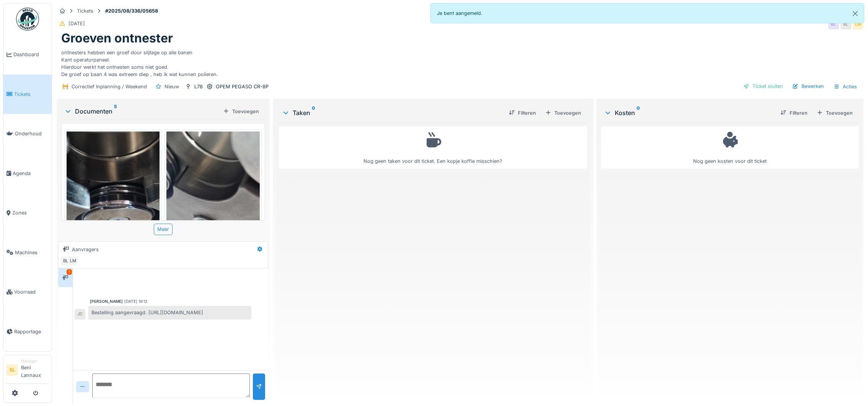 This screenshot has width=868, height=406. Describe the element at coordinates (27, 134) in the screenshot. I see `a: Onderhoud` at that location.